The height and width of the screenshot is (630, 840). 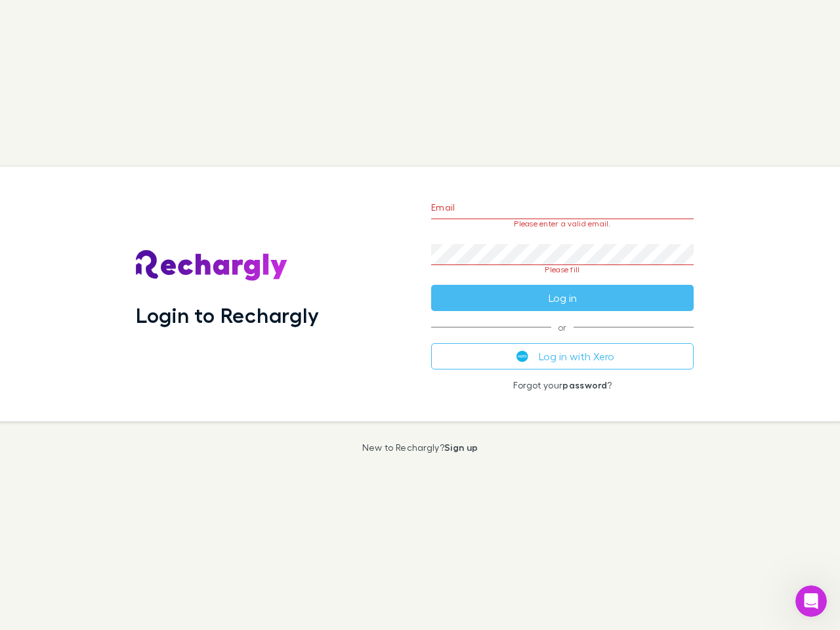 What do you see at coordinates (563, 269) in the screenshot?
I see `p: Please fill` at bounding box center [563, 269].